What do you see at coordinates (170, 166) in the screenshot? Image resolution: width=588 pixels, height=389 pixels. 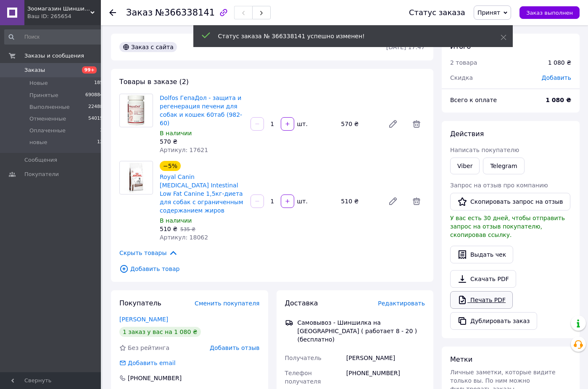 I see `div: −5%` at bounding box center [170, 166].